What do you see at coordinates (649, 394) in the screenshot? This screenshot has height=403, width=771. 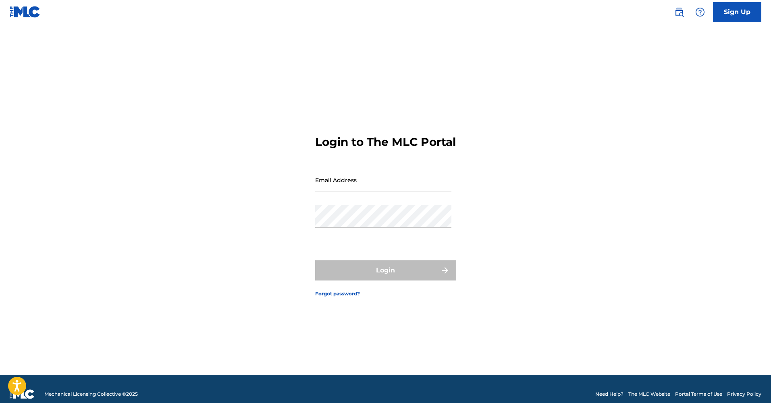 I see `a: The MLC Website` at bounding box center [649, 394].